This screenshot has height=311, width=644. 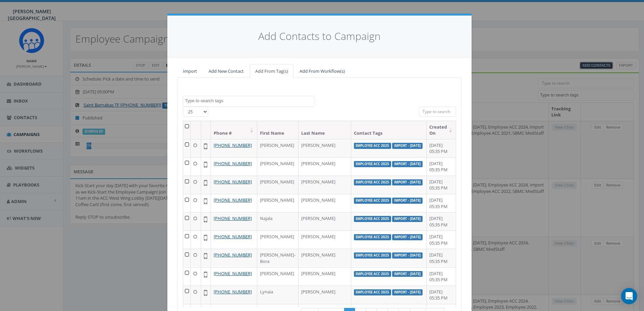 I want to click on td: Lynaia, so click(x=278, y=295).